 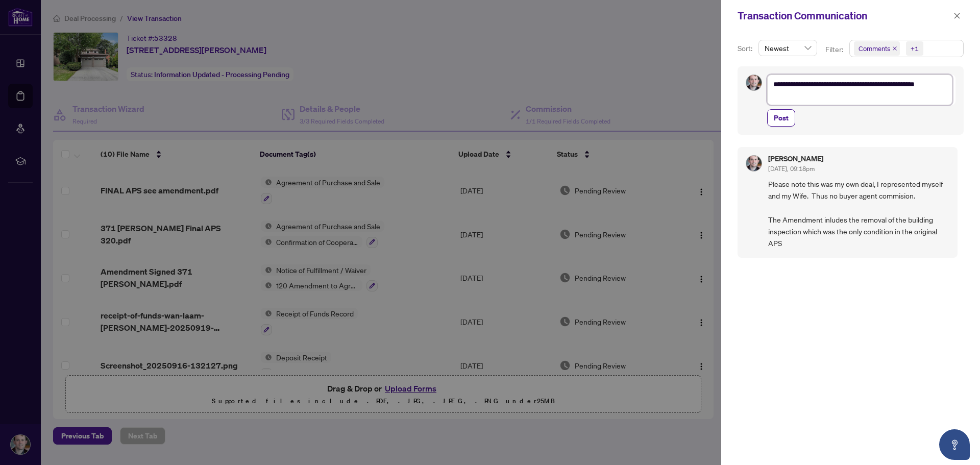 I want to click on p: Filter:, so click(x=835, y=49).